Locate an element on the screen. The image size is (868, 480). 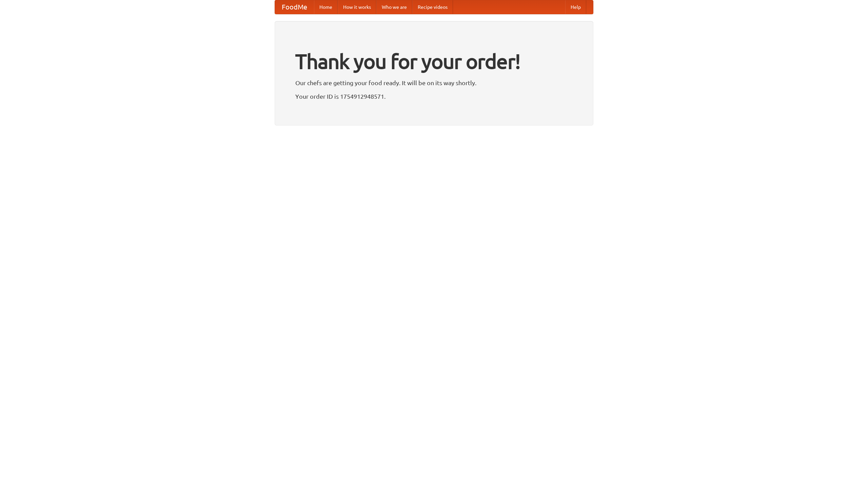
a: Recipe videos is located at coordinates (433, 7).